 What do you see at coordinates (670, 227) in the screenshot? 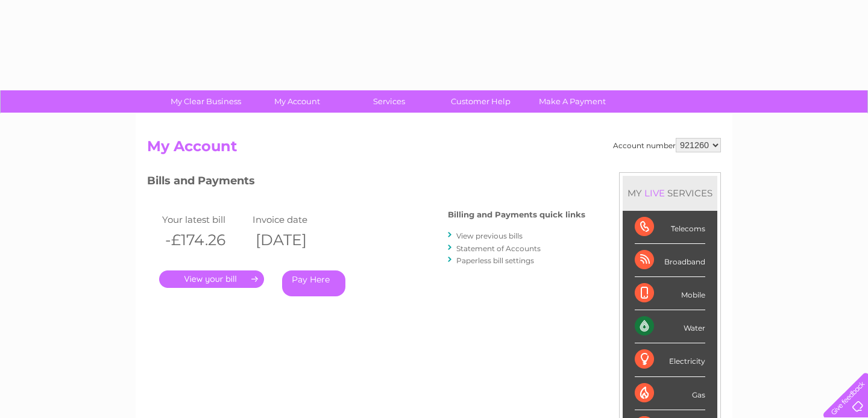
I see `div: Telecoms` at bounding box center [670, 227].